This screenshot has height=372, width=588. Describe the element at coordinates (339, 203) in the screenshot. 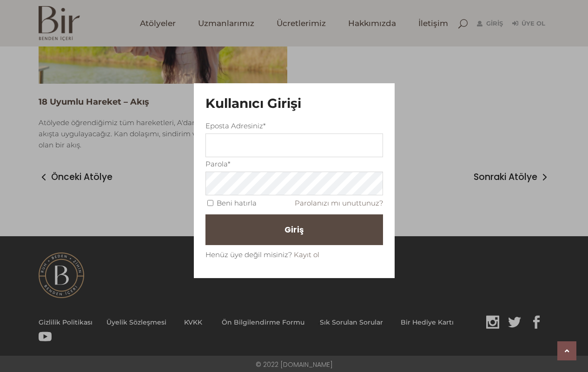

I see `a: Parolanızı mı unuttunuz?` at that location.